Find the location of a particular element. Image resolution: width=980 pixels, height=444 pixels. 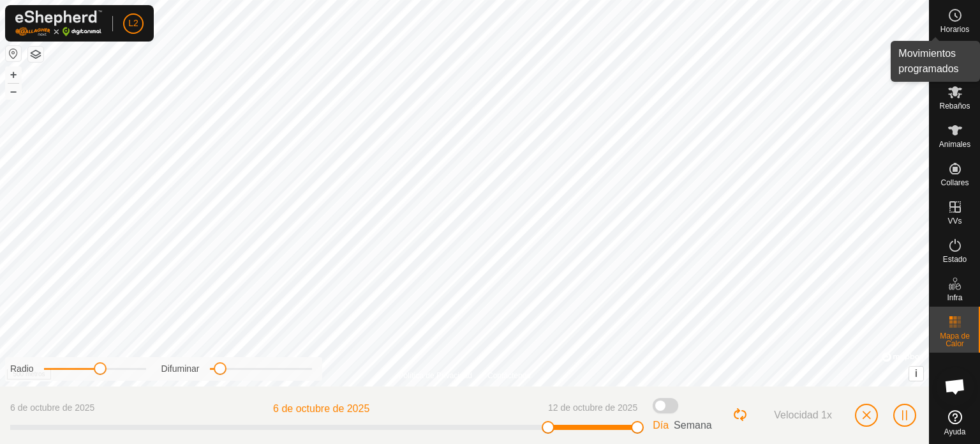

font: L2 is located at coordinates (133, 23).